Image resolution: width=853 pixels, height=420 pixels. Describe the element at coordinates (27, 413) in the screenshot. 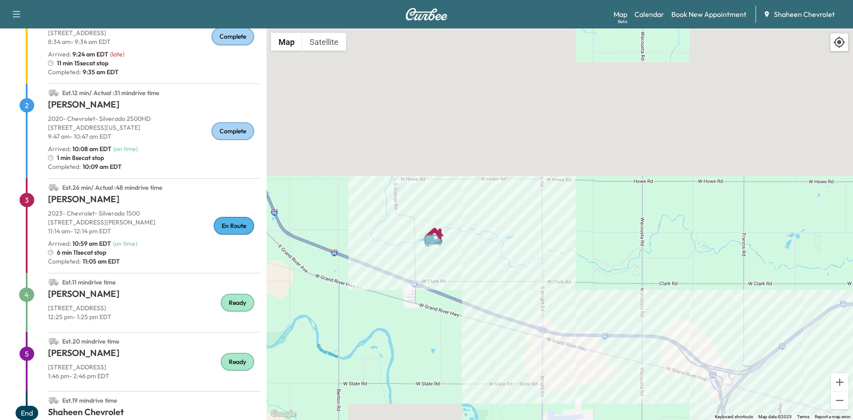

I see `span: End` at that location.